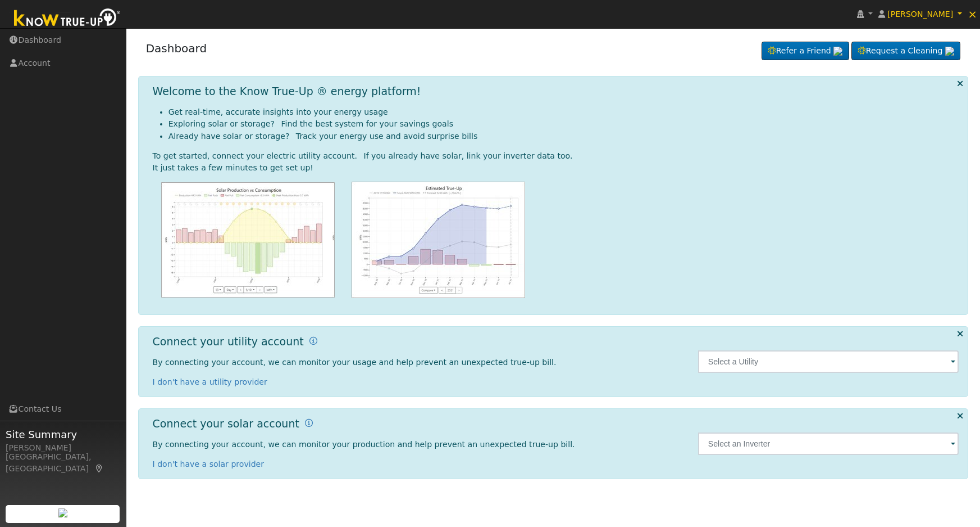 This screenshot has width=980, height=527. Describe the element at coordinates (226, 423) in the screenshot. I see `h1: Connect your solar account` at that location.